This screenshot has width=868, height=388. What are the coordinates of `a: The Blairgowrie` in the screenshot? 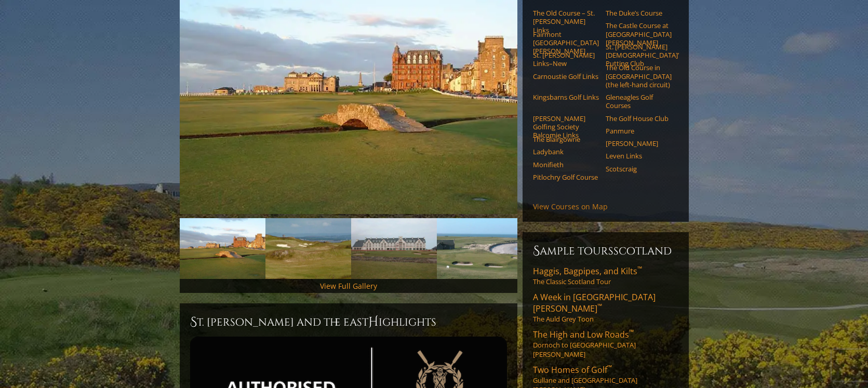 It's located at (566, 139).